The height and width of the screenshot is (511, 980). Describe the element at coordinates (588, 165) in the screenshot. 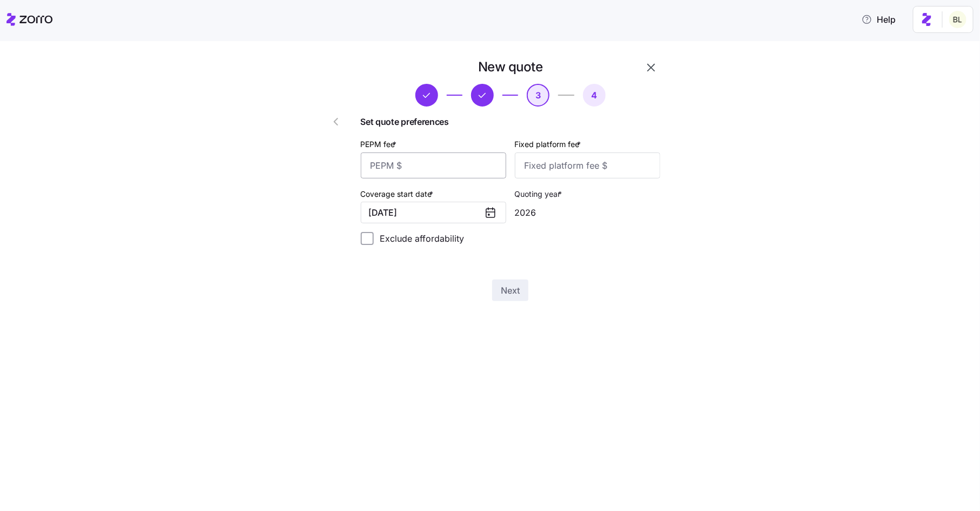

I see `input: Fixed platform fee $` at that location.